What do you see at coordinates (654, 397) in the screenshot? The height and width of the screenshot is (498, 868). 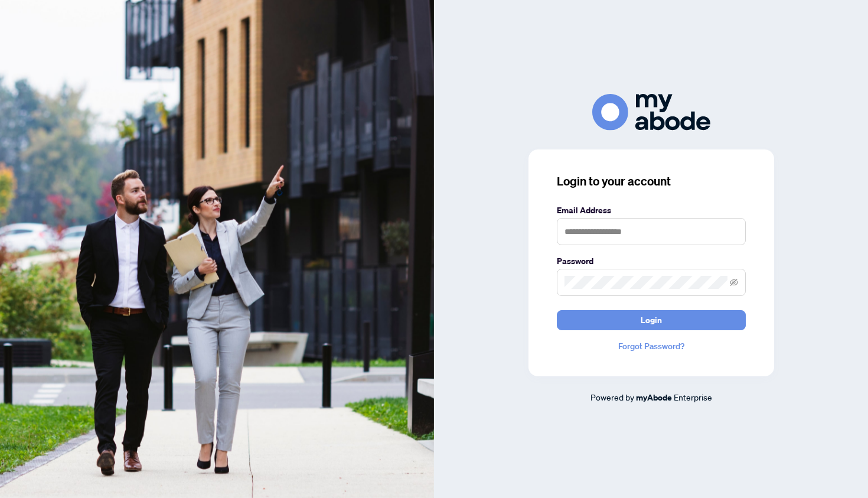 I see `a: myAbode` at bounding box center [654, 397].